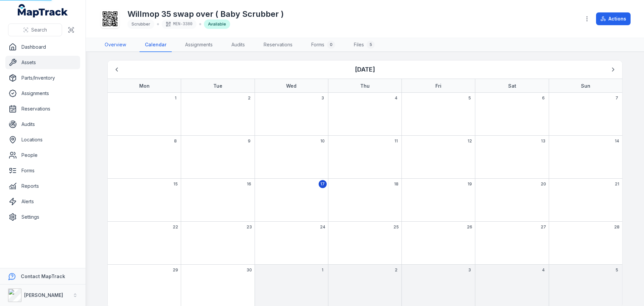  I want to click on a: Parts/Inventory, so click(42, 78).